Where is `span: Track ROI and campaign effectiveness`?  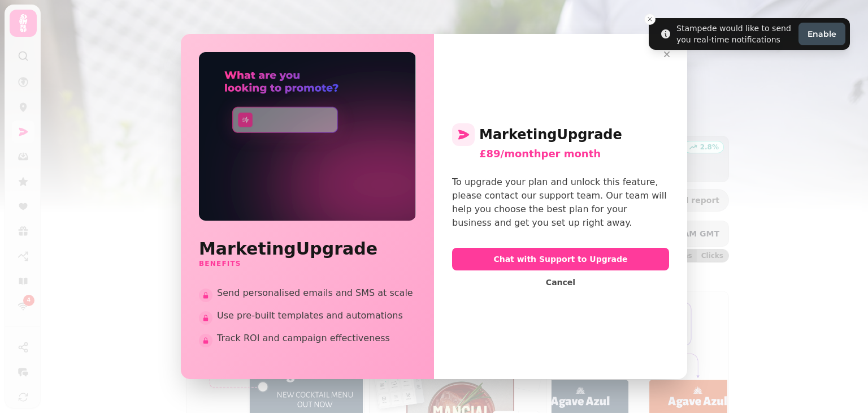 span: Track ROI and campaign effectiveness is located at coordinates (317, 339).